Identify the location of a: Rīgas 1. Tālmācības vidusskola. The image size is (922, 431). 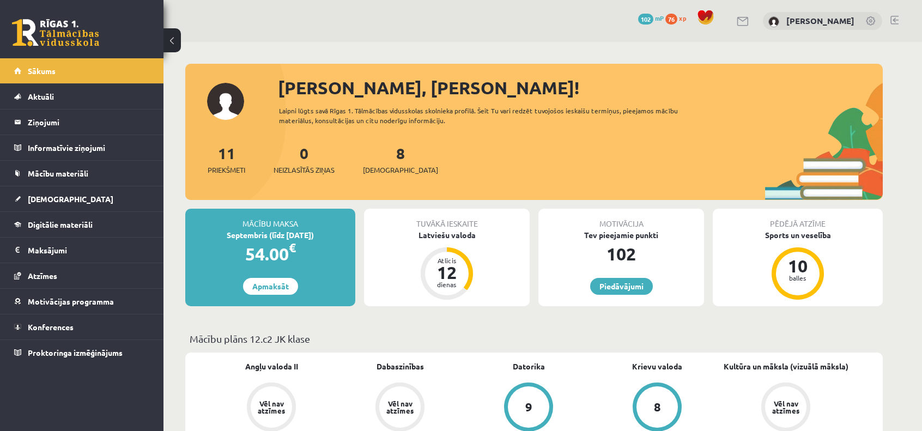
(56, 33).